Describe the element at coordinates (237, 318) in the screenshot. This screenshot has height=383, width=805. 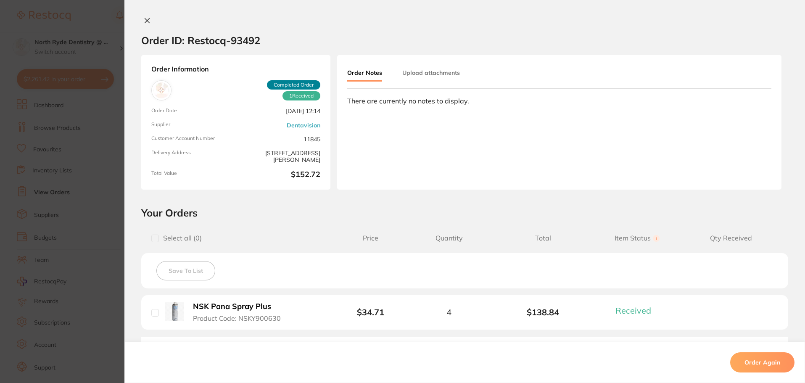
I see `span: Product Code: NSKY900630` at that location.